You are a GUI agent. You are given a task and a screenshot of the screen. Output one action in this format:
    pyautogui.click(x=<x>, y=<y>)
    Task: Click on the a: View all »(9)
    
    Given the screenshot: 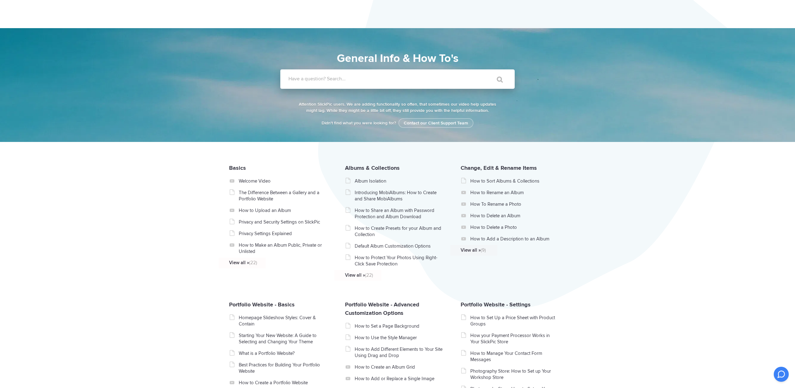 What is the action you would take?
    pyautogui.click(x=505, y=250)
    